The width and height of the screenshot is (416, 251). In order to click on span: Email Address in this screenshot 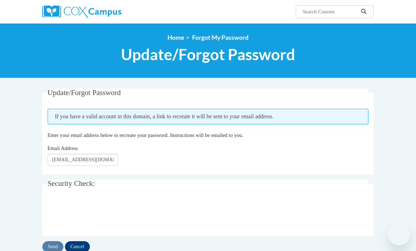, I will do `click(63, 148)`.